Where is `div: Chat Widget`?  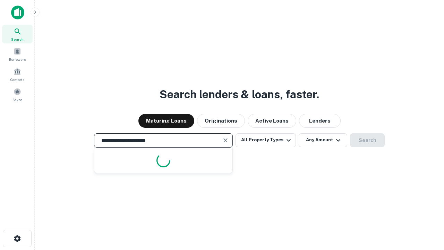
div: Chat Widget is located at coordinates (427, 211).